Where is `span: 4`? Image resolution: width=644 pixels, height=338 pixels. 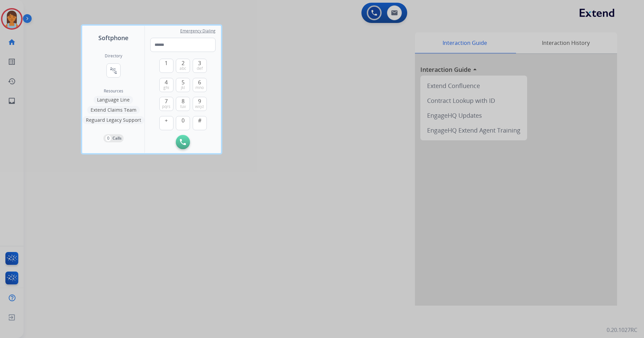
span: 4 is located at coordinates (166, 82).